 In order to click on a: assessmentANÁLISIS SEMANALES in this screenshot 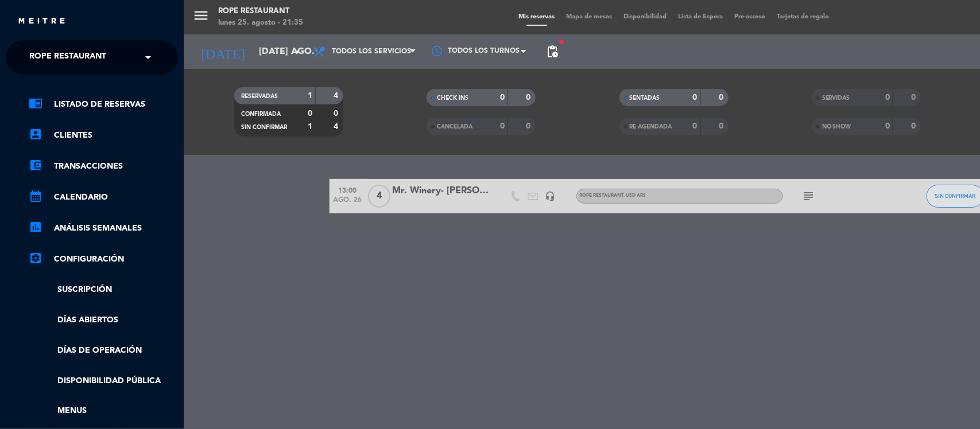, I will do `click(103, 229)`.